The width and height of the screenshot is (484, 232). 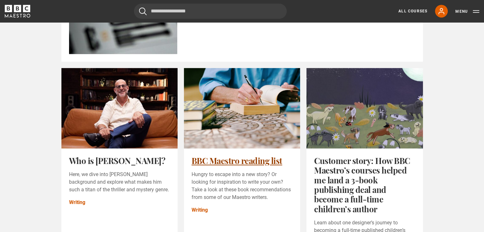 What do you see at coordinates (413, 11) in the screenshot?
I see `a: All Courses` at bounding box center [413, 11].